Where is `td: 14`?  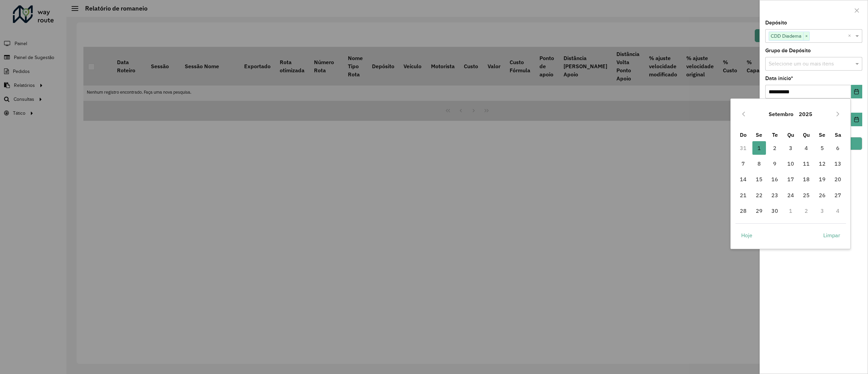 td: 14 is located at coordinates (743, 179).